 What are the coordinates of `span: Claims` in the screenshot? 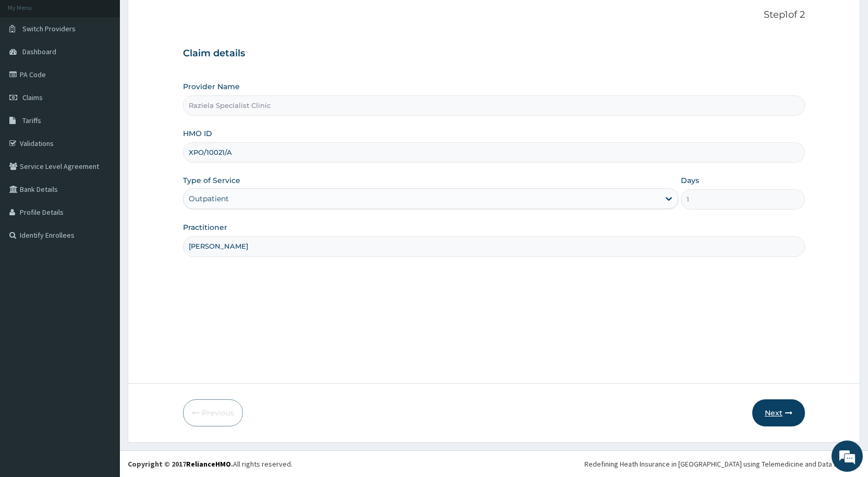 It's located at (32, 97).